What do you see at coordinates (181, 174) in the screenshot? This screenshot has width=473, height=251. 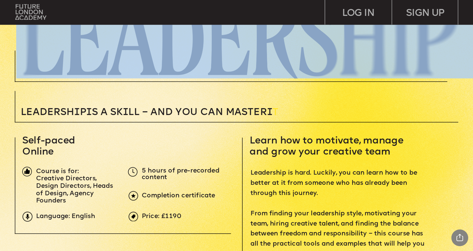 I see `span: 5 hours of pre-recorded content` at bounding box center [181, 174].